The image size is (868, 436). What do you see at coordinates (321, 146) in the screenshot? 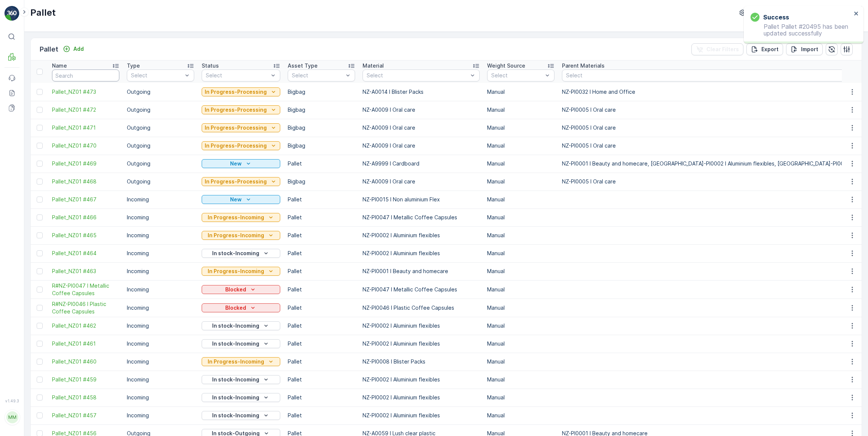
I see `td: Bigbag` at bounding box center [321, 146].